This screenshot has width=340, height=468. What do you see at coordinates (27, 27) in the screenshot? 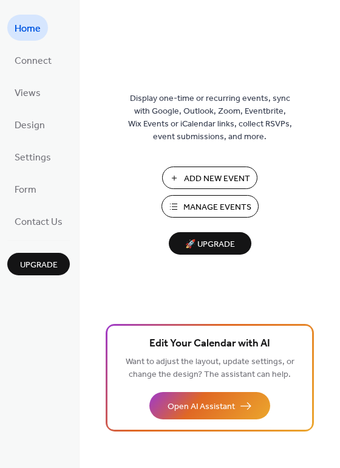
I see `a: Home` at bounding box center [27, 27].